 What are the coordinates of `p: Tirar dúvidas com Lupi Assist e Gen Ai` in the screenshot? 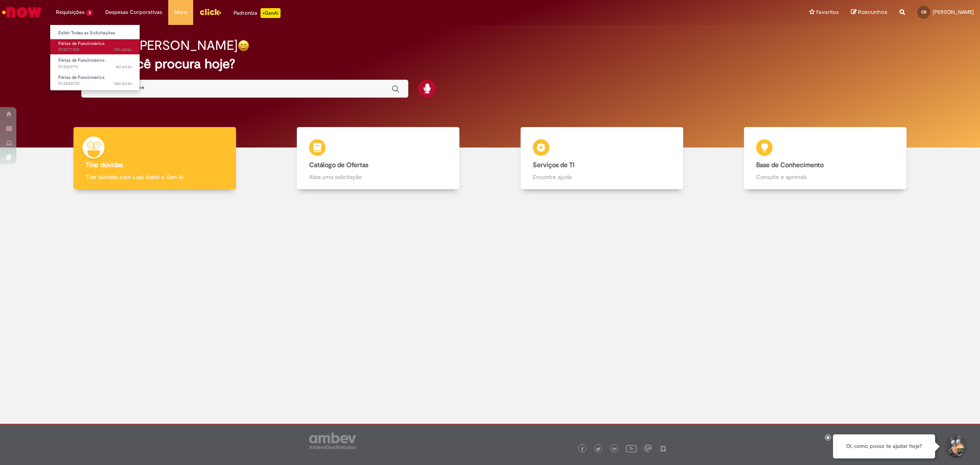 It's located at (155, 176).